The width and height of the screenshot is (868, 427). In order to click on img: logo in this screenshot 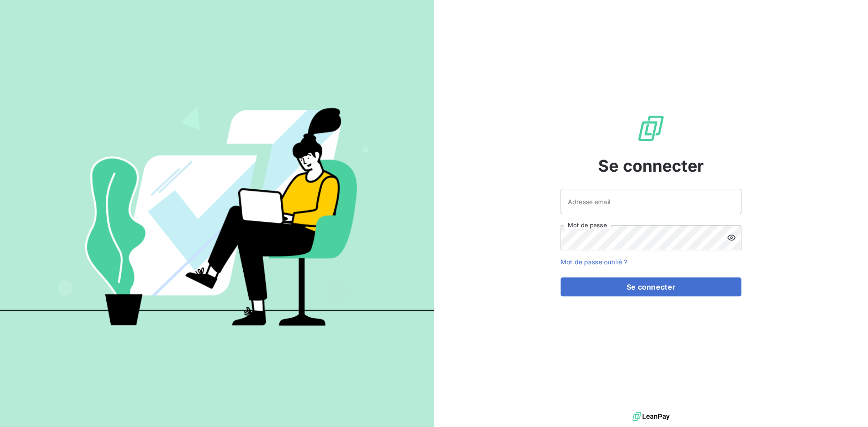, I will do `click(651, 416)`.